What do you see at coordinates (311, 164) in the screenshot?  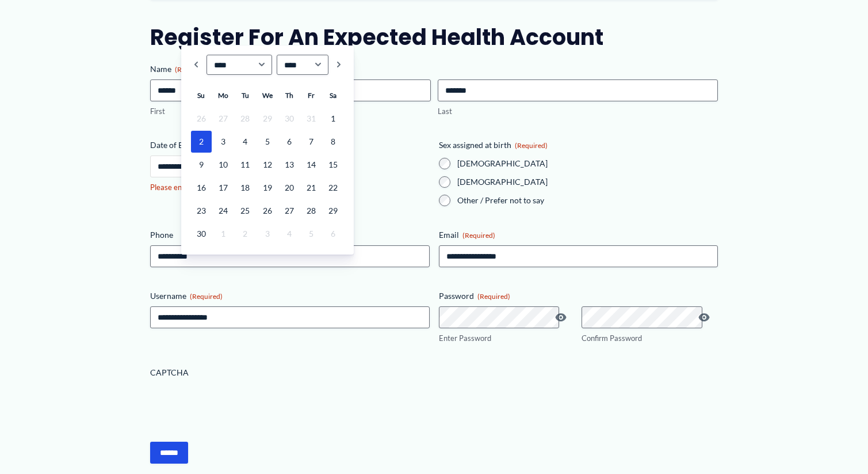 I see `a: 14` at bounding box center [311, 164].